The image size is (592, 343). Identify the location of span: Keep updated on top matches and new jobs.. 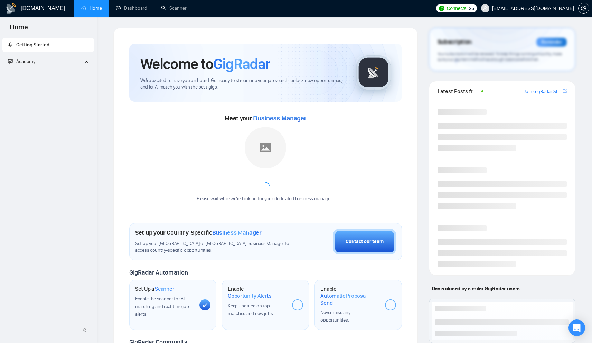
(251, 309).